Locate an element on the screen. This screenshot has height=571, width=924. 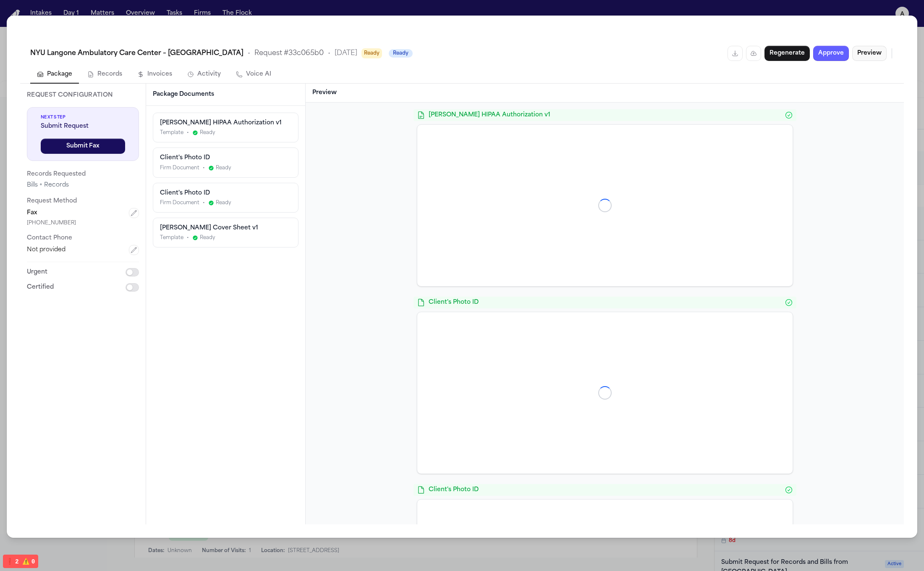
button: Package is located at coordinates (54, 75).